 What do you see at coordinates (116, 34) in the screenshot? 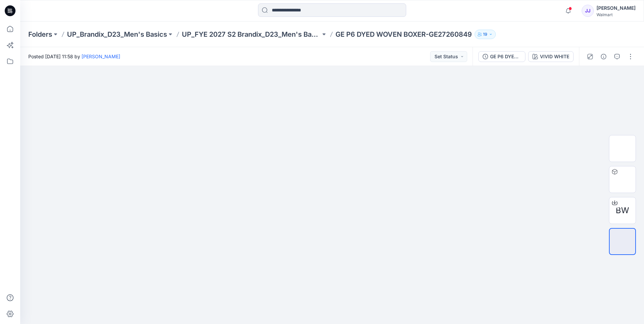
I see `a: UP_Brandix_D23_Men's Basics` at bounding box center [116, 34].